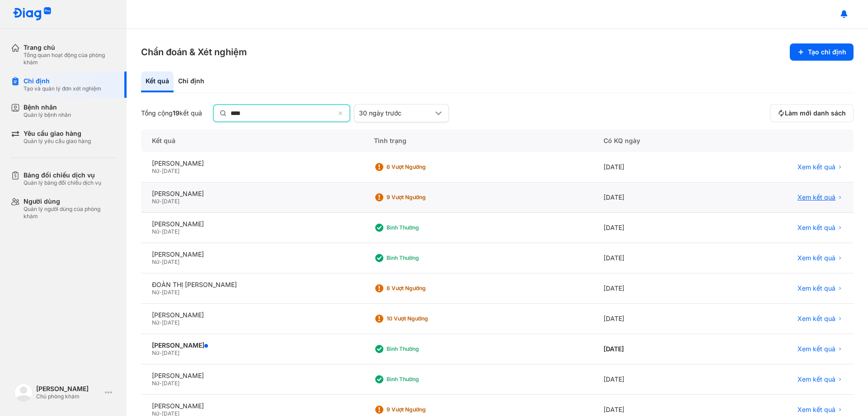 Image resolution: width=868 pixels, height=416 pixels. Describe the element at coordinates (70, 59) in the screenshot. I see `div: Tổng quan hoạt động của phòng khám` at that location.